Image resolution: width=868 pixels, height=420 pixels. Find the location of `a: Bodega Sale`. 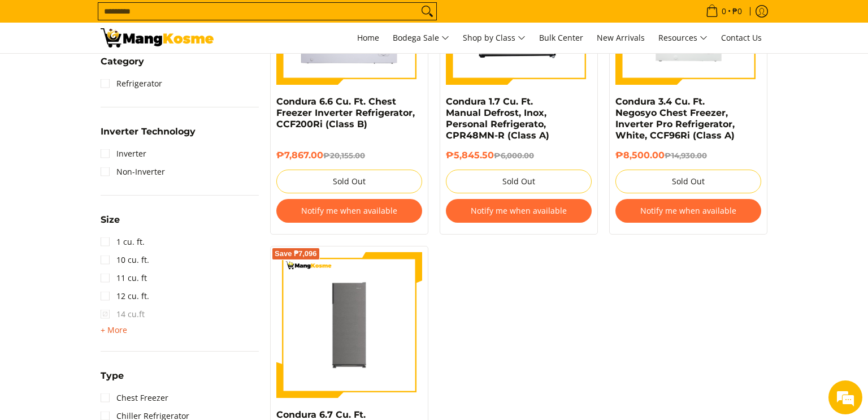

a: Bodega Sale is located at coordinates (421, 38).